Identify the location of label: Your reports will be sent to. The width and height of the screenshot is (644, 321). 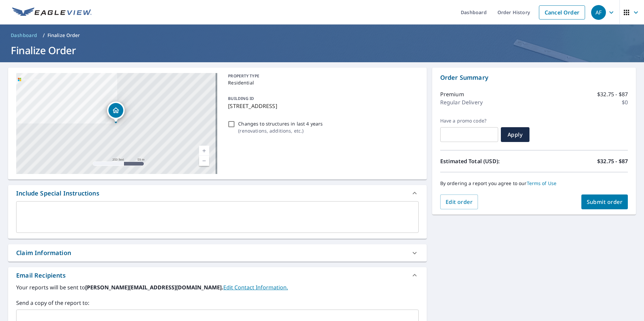
(217, 287).